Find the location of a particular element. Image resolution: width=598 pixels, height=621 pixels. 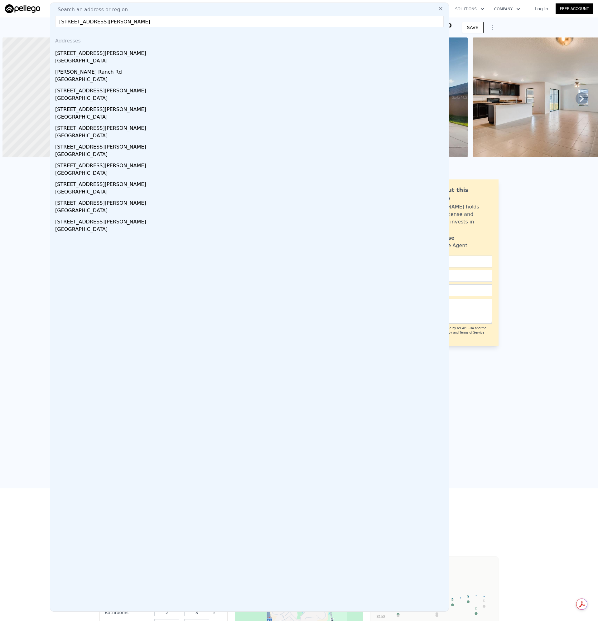

a: Free Account is located at coordinates (575, 9).